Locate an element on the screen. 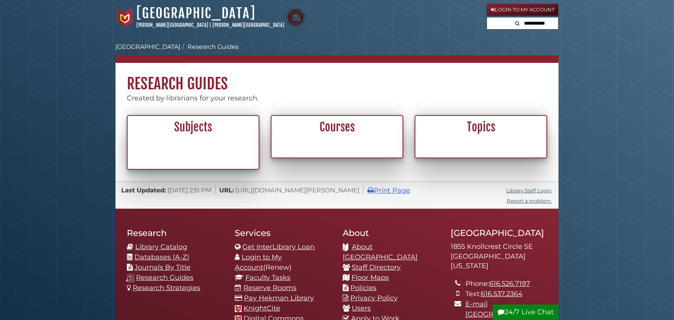 The image size is (674, 320). span: Last Updated: is located at coordinates (144, 190).